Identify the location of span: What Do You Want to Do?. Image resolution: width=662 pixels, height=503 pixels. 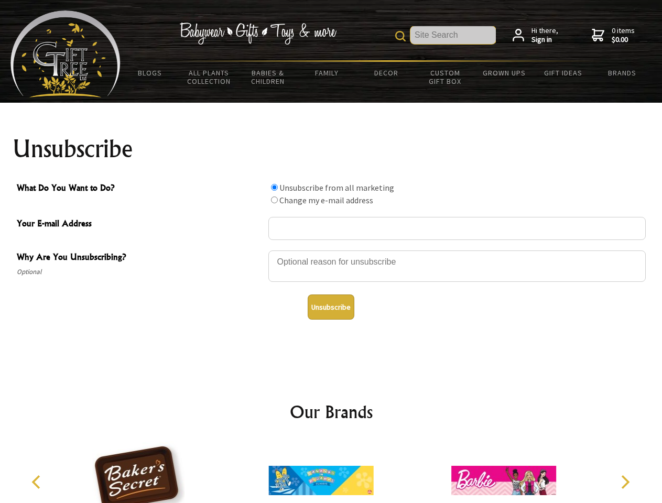
(140, 189).